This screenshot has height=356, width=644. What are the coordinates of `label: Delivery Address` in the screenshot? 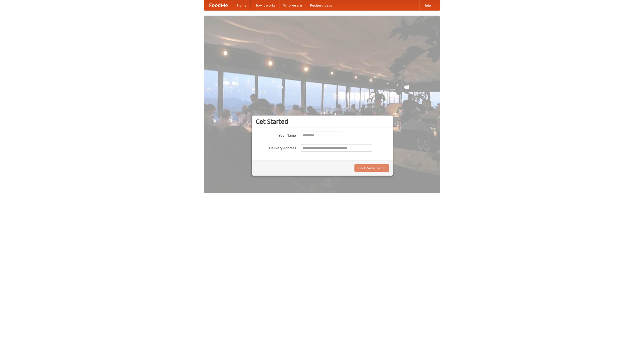 It's located at (276, 147).